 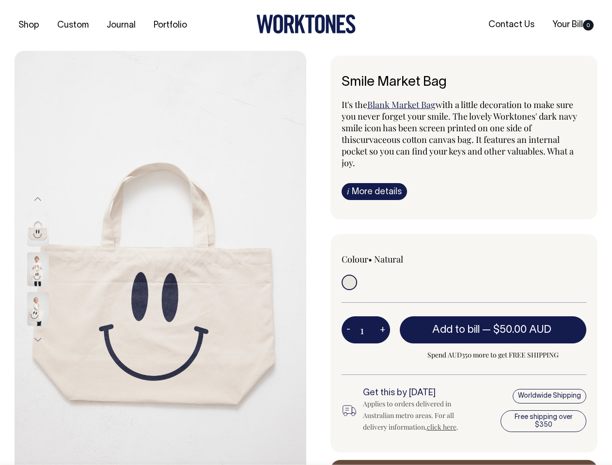 I want to click on a: Custom, so click(x=73, y=25).